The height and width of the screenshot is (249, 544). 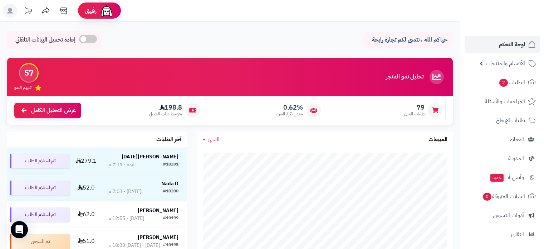 What do you see at coordinates (23, 87) in the screenshot?
I see `span: تقييم النمو` at bounding box center [23, 87].